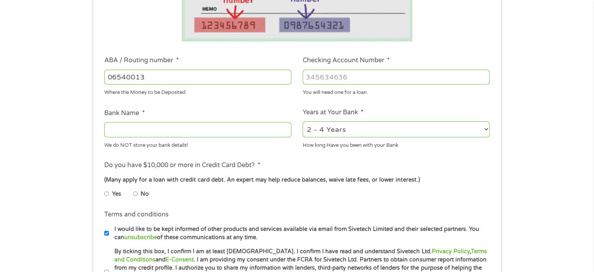  Describe the element at coordinates (396, 143) in the screenshot. I see `div: How long Have you been with your Bank` at that location.